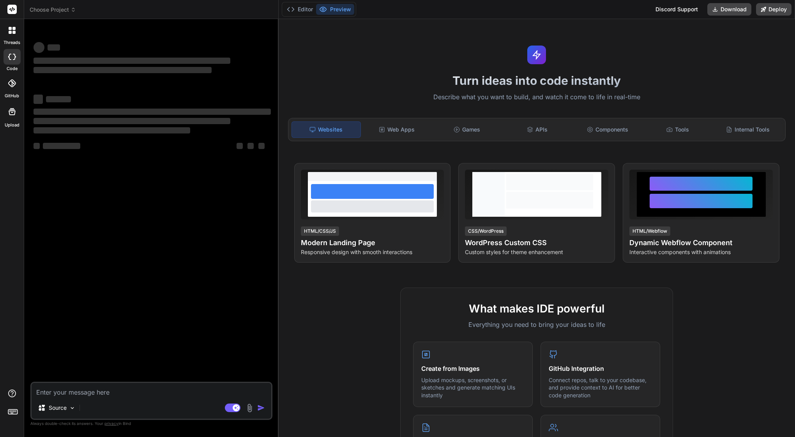 Image resolution: width=795 pixels, height=437 pixels. What do you see at coordinates (536, 243) in the screenshot?
I see `h4: WordPress Custom CSS` at bounding box center [536, 243].